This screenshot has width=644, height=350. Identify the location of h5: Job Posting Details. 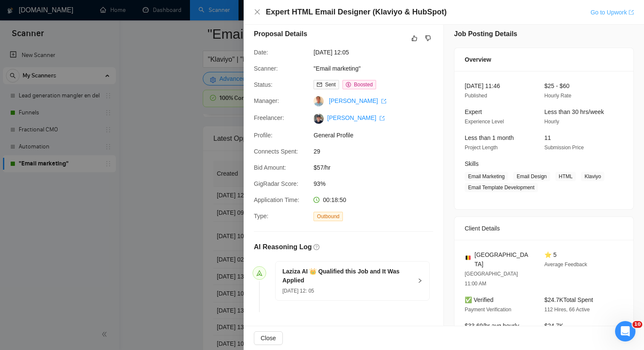
(485, 34).